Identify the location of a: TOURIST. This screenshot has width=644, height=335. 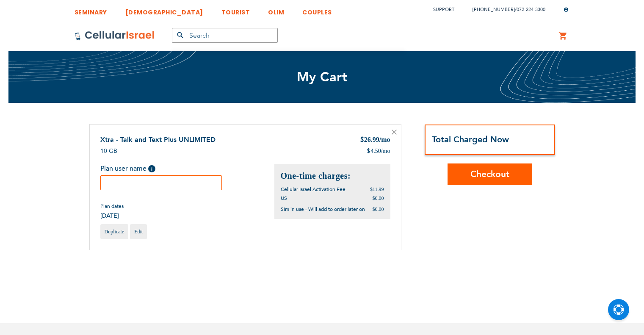
(236, 10).